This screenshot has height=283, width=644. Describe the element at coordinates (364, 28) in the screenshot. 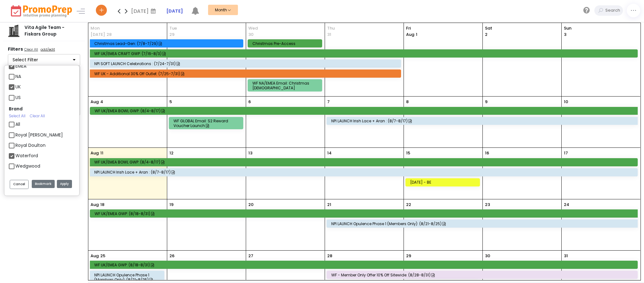

I see `span: Thu` at that location.